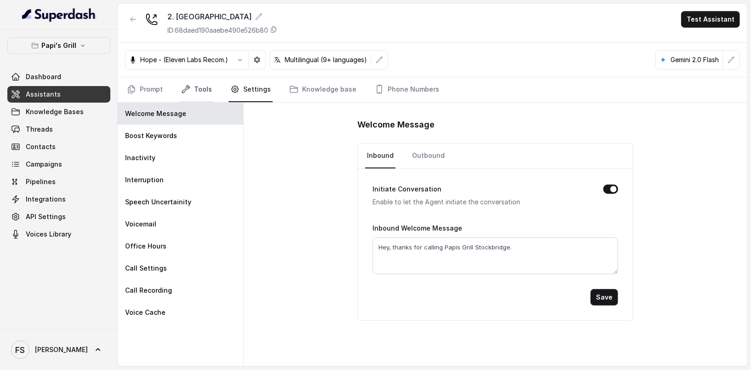 The height and width of the screenshot is (370, 751). Describe the element at coordinates (694, 60) in the screenshot. I see `p: Gemini 2.0 Flash` at that location.